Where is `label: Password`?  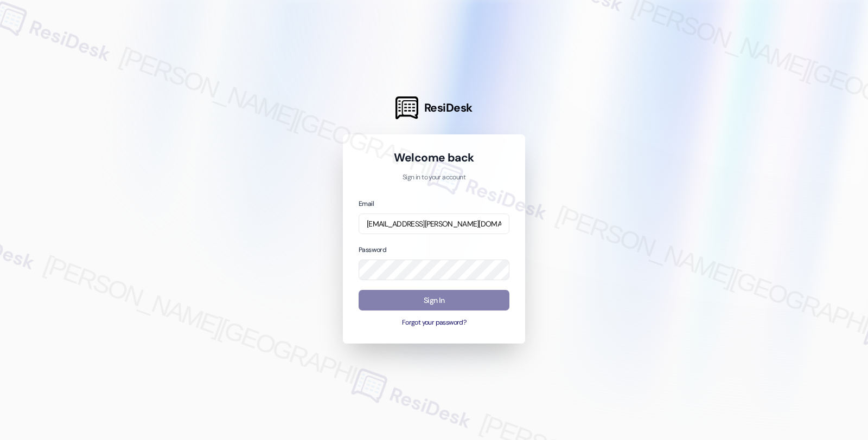 label: Password is located at coordinates (372, 250).